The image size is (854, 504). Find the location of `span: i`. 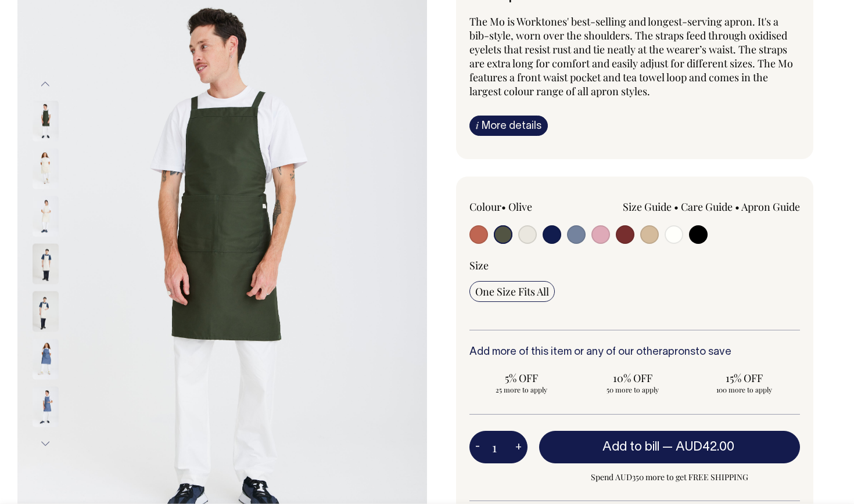

span: i is located at coordinates (477, 125).